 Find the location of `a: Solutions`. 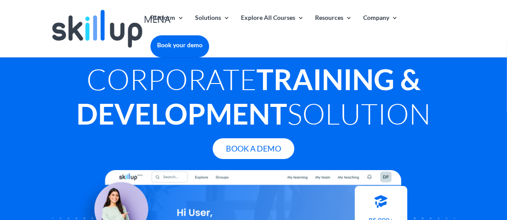

a: Solutions is located at coordinates (212, 25).